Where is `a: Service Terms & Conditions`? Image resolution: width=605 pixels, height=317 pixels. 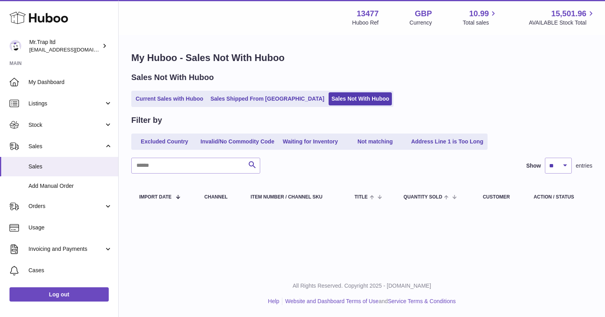 a: Service Terms & Conditions is located at coordinates (422, 301).